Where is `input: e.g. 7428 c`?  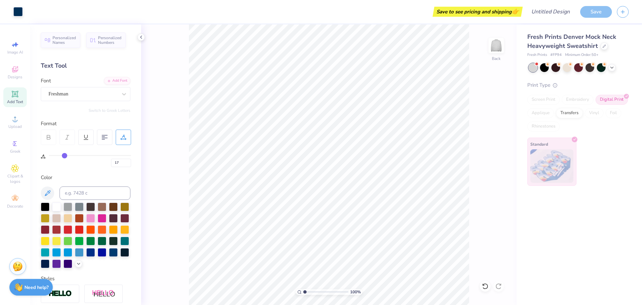 input: e.g. 7428 c is located at coordinates (95, 193).